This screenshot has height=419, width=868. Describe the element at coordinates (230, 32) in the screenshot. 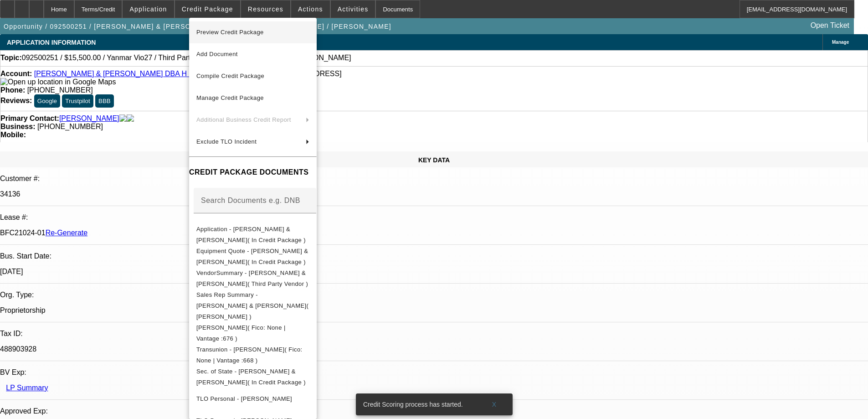

I see `span: Preview Credit Package` at that location.